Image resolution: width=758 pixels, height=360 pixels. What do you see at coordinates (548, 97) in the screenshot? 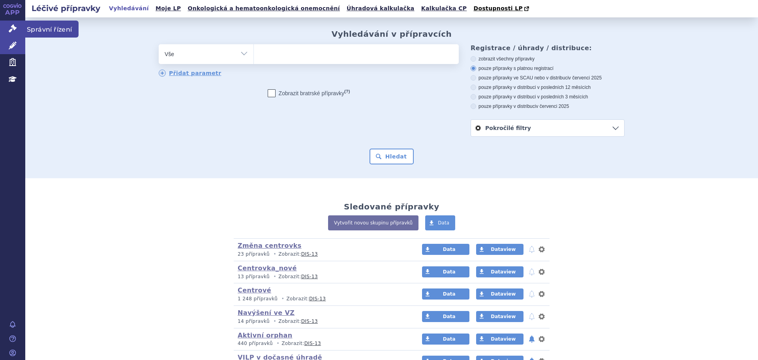
I see `label: pouze přípravky v distribuci v posledních 3 měsících` at bounding box center [548, 97].